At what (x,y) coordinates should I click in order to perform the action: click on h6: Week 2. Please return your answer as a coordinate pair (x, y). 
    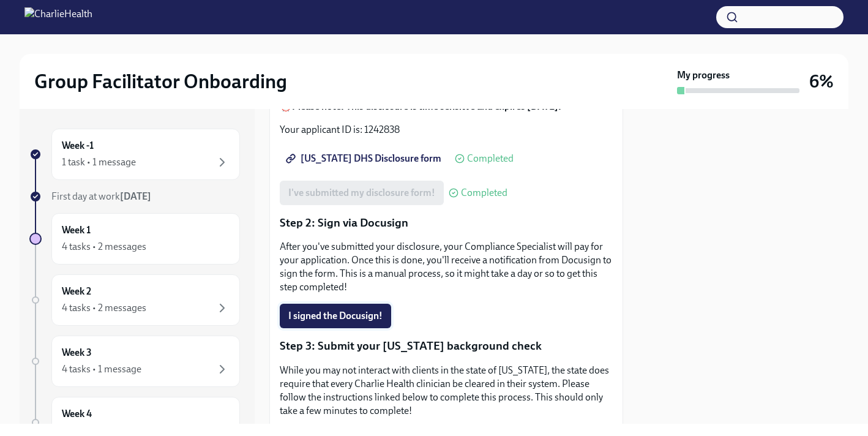
    Looking at the image, I should click on (76, 291).